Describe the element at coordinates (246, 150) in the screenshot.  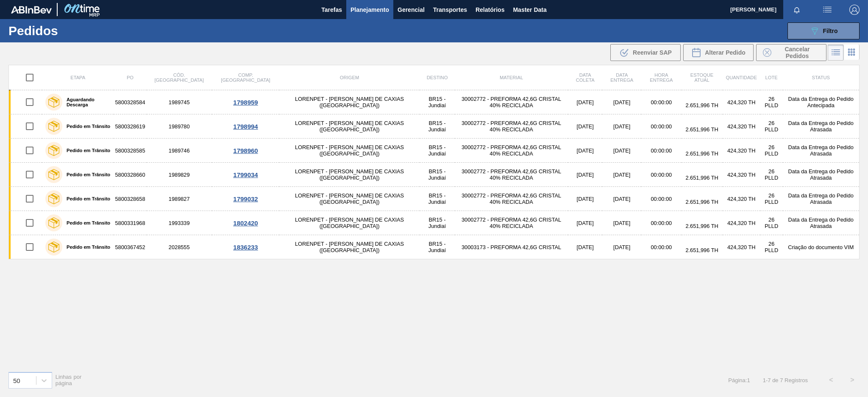
I see `div: 1798960` at that location.